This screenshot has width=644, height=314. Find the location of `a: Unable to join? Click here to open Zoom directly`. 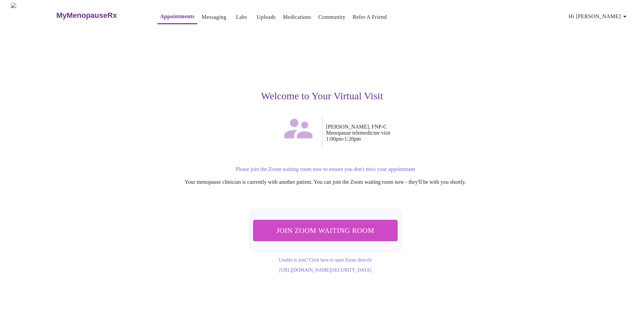

a: Unable to join? Click here to open Zoom directly is located at coordinates (325, 260).